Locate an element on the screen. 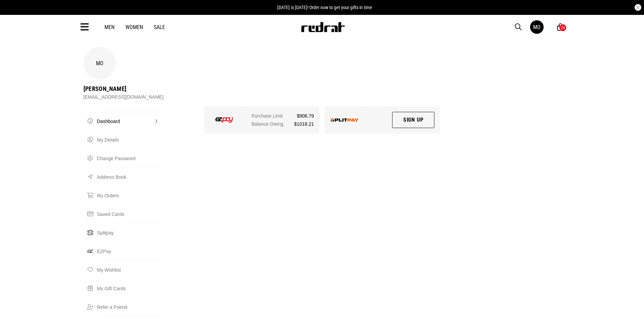 This screenshot has width=644, height=322. a: Change Password is located at coordinates (128, 158).